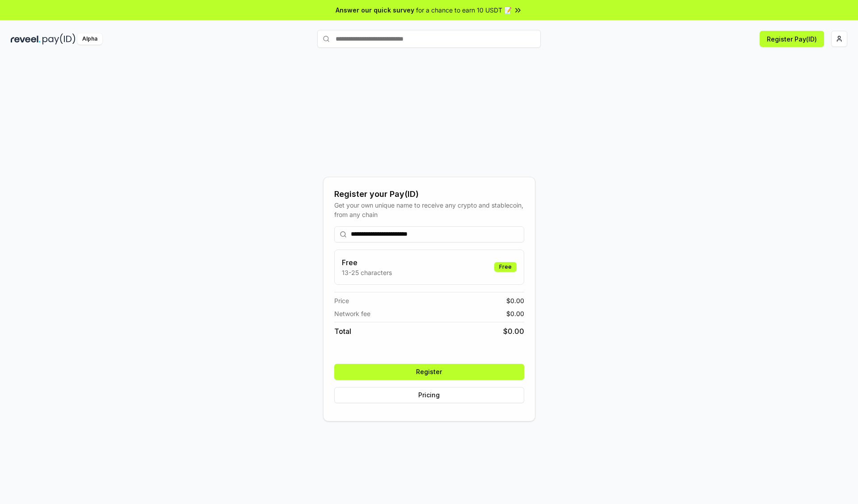 This screenshot has width=858, height=504. What do you see at coordinates (464, 9) in the screenshot?
I see `span: for a chance to earn 10 USDT 📝` at bounding box center [464, 9].